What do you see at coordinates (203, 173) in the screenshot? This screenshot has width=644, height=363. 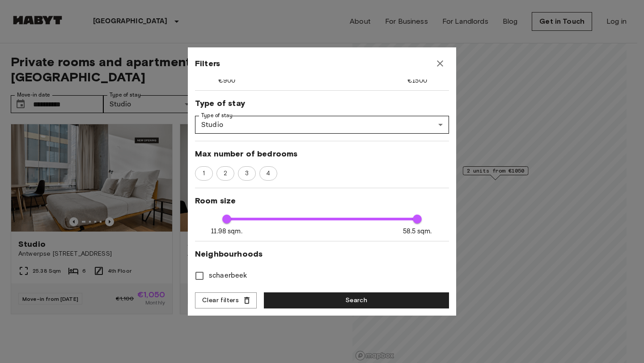 I see `span: 1` at bounding box center [203, 173].